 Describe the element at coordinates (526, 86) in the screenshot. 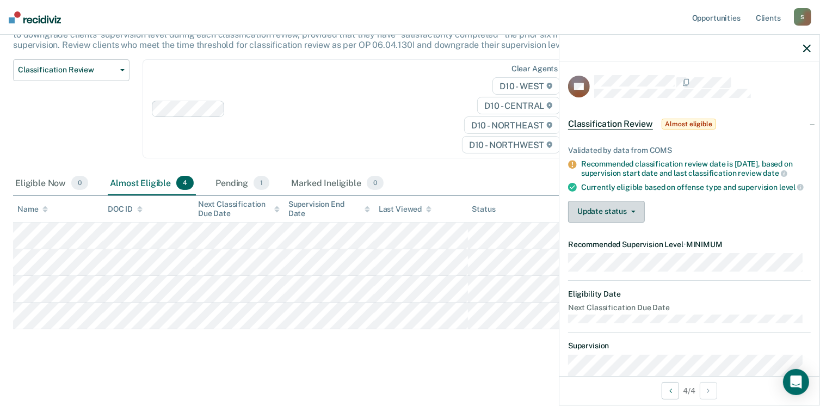

I see `span: D10 - WEST` at that location.